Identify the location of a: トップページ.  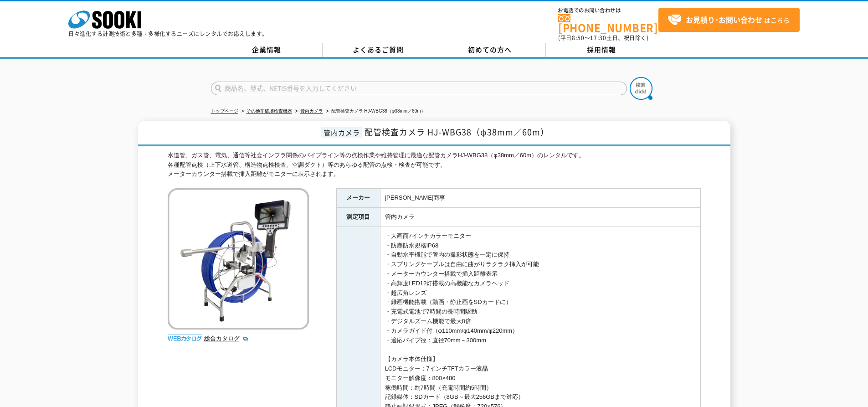
(224, 111).